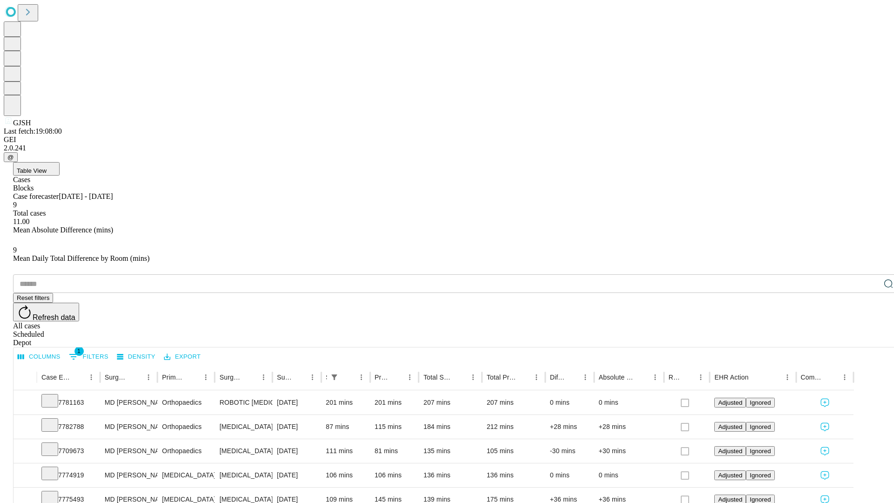 This screenshot has width=894, height=503. What do you see at coordinates (345, 451) in the screenshot?
I see `div: 111 mins` at bounding box center [345, 451].